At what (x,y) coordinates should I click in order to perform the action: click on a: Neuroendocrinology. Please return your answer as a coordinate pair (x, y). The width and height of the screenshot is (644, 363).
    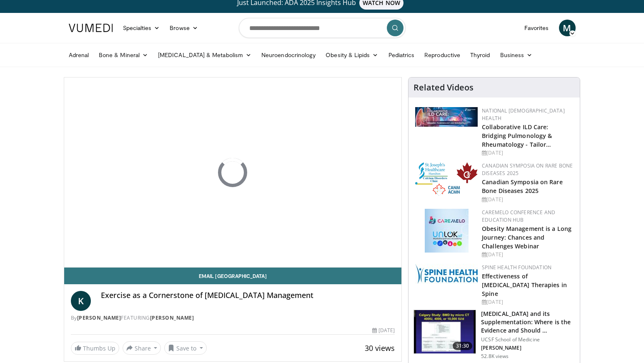
    Looking at the image, I should click on (289, 55).